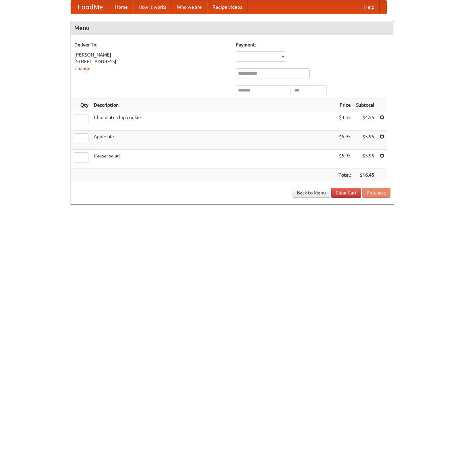 The height and width of the screenshot is (476, 457). I want to click on th: Total:, so click(345, 175).